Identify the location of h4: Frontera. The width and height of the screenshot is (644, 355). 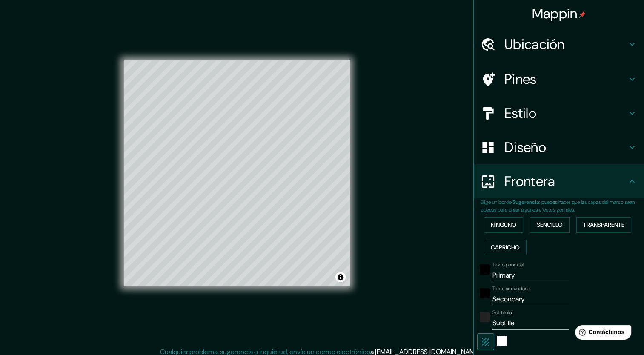
(566, 181).